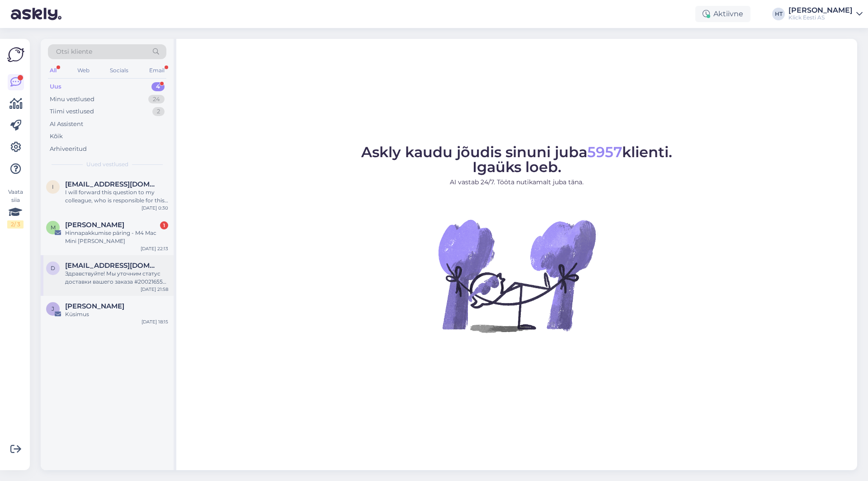 The width and height of the screenshot is (868, 481). Describe the element at coordinates (605, 152) in the screenshot. I see `span: 5957` at that location.